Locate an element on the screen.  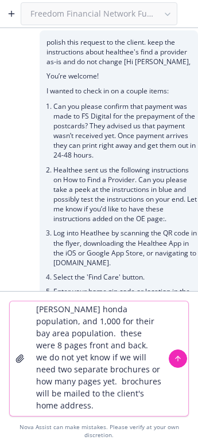
textarea: draft an email to the print vendor for a quote for printing postards and brochures. we will send ... is located at coordinates (98, 358).